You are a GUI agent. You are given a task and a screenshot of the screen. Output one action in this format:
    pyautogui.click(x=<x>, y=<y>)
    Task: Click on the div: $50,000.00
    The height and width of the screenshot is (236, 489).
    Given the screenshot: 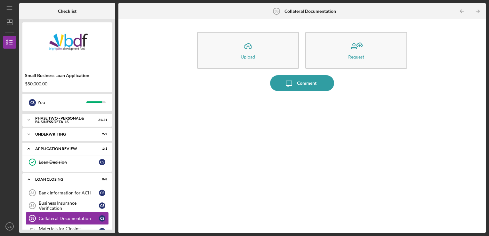 What is the action you would take?
    pyautogui.click(x=67, y=84)
    